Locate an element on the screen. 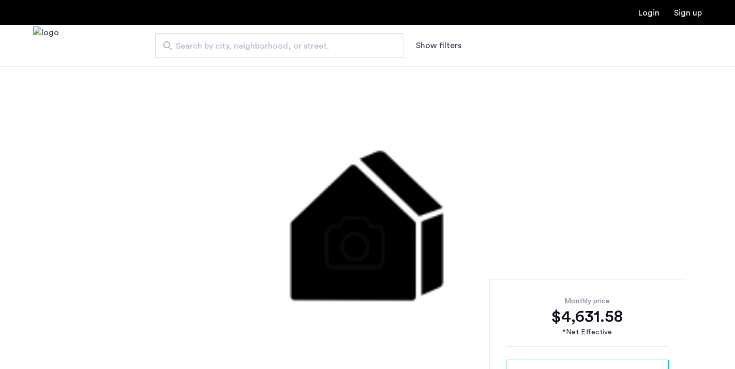  div: *Net Effective is located at coordinates (587, 332).